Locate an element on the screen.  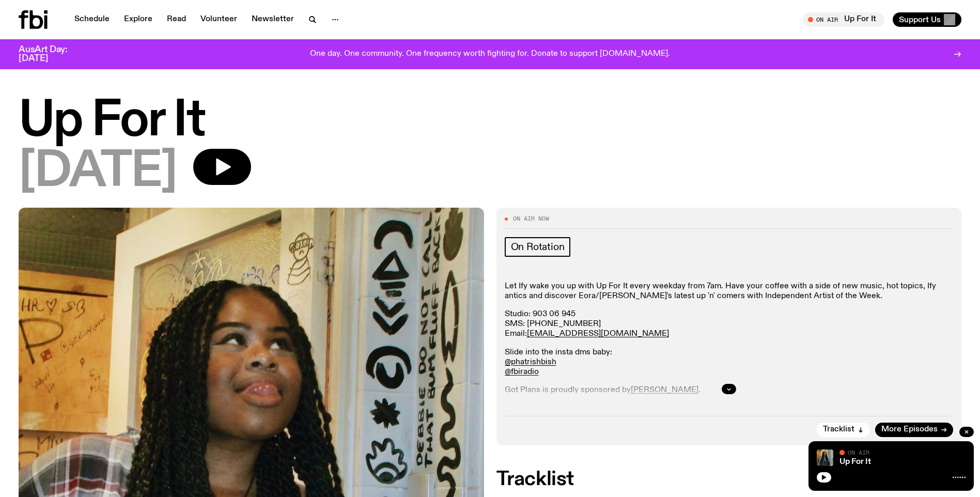
img: Ify - a Brown Skin girl with black braided twists, looking up to the side with her tongue stickin... is located at coordinates (826, 458).